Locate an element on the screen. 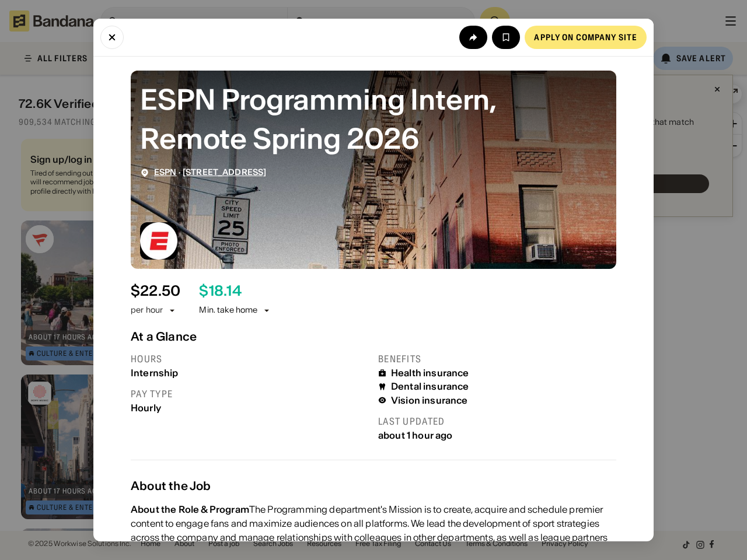  div: $ 18.14 is located at coordinates (220, 291).